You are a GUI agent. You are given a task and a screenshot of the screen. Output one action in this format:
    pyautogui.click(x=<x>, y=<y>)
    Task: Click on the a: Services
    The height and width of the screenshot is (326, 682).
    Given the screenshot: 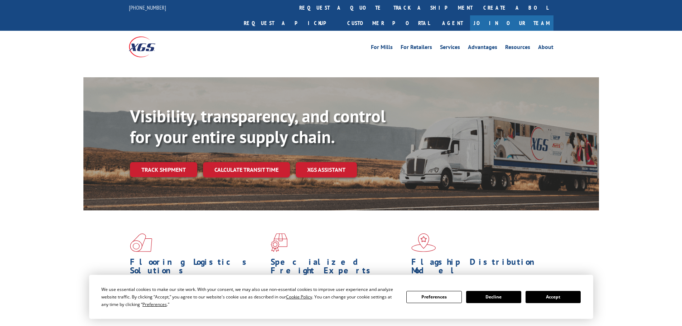 What is the action you would take?
    pyautogui.click(x=450, y=48)
    